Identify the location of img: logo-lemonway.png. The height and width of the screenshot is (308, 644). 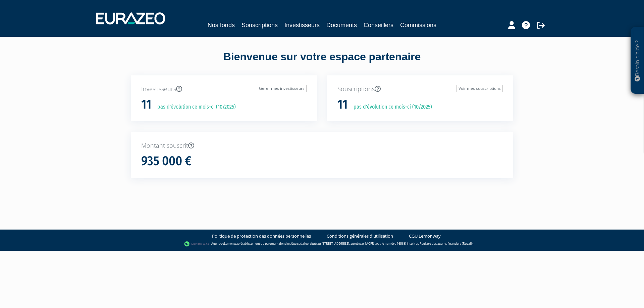
(197, 244).